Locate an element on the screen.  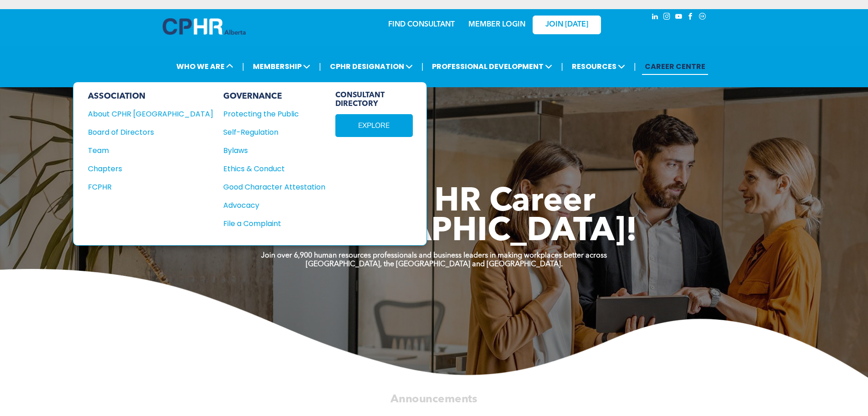
a: FCPHR is located at coordinates (151, 187).